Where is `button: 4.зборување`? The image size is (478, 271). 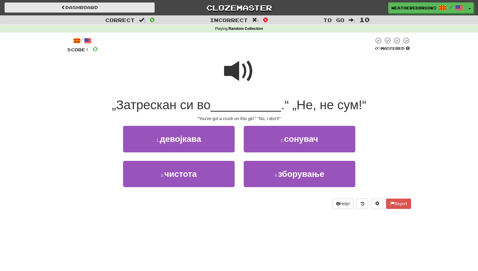
button: 4.зборување is located at coordinates (299, 174).